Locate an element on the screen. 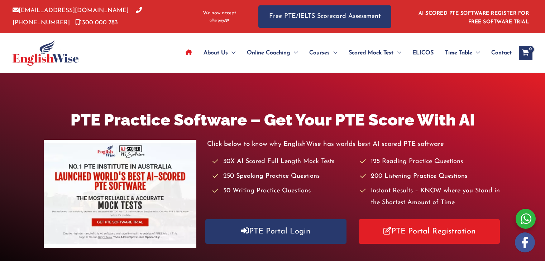  span: Online Coaching is located at coordinates (268, 53).